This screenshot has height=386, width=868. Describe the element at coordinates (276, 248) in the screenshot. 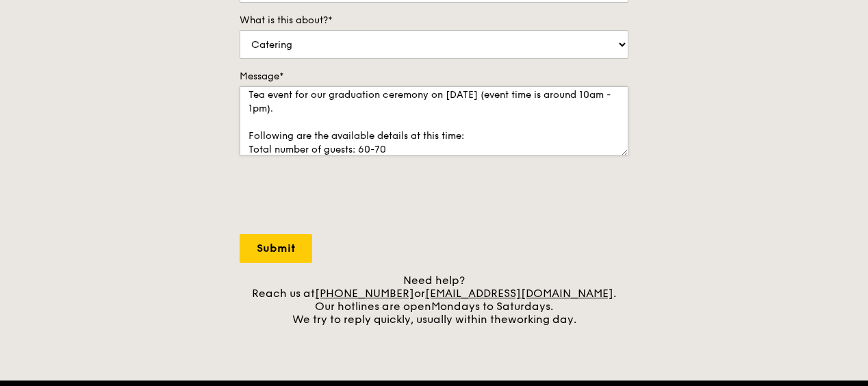

I see `input: Submit` at that location.